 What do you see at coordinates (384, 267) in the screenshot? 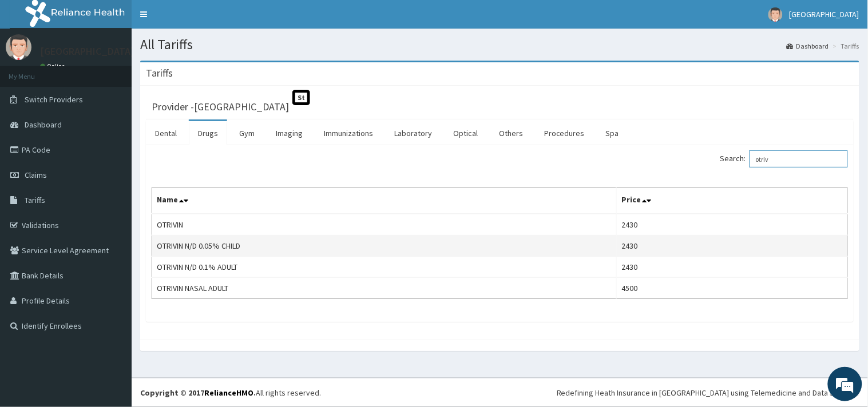
I see `td: OTRIVIN N/D 0.1% ADULT` at bounding box center [384, 267].